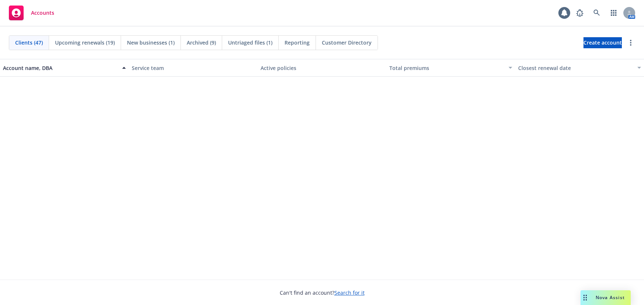  What do you see at coordinates (597, 13) in the screenshot?
I see `a: Search` at bounding box center [597, 13].